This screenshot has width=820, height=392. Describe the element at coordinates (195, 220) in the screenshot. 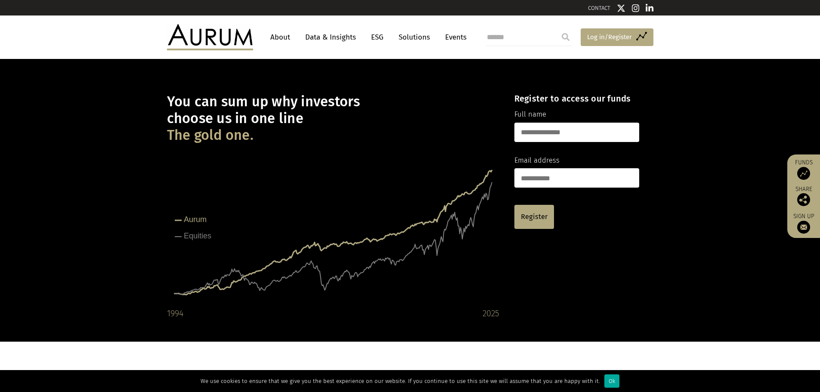

I see `tspan: Aurum` at that location.